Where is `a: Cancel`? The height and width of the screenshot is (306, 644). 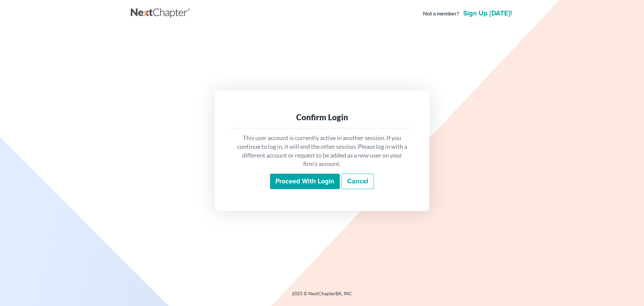
a: Cancel is located at coordinates (358, 181).